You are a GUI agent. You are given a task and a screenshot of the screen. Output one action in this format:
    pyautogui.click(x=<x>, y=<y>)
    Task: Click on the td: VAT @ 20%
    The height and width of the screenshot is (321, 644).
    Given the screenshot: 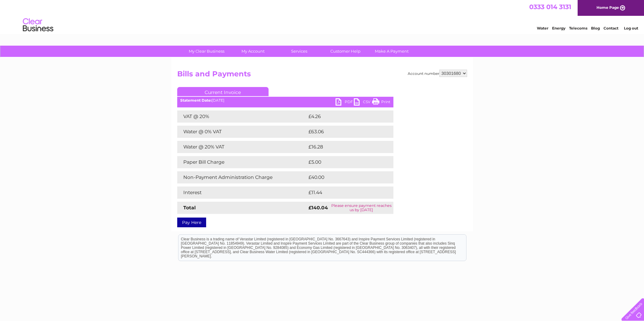 What is the action you would take?
    pyautogui.click(x=242, y=116)
    